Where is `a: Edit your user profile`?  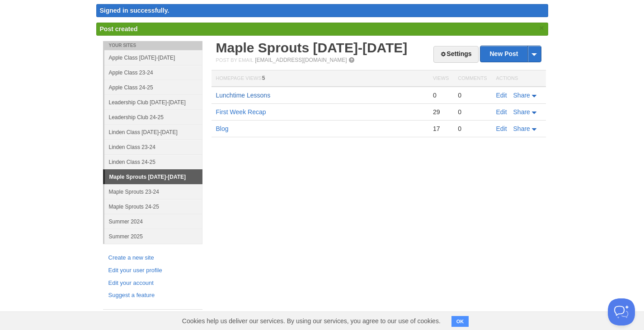
a: Edit your user profile is located at coordinates (153, 270).